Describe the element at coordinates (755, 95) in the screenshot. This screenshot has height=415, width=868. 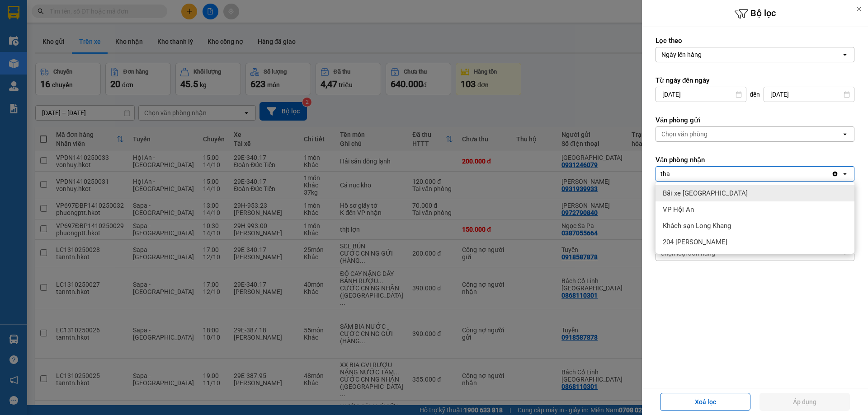
I see `span: đến` at that location.